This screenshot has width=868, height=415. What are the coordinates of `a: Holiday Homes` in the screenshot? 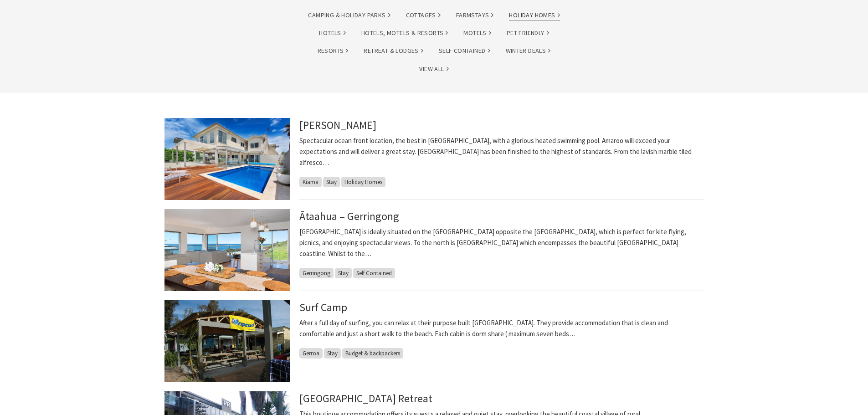 It's located at (534, 15).